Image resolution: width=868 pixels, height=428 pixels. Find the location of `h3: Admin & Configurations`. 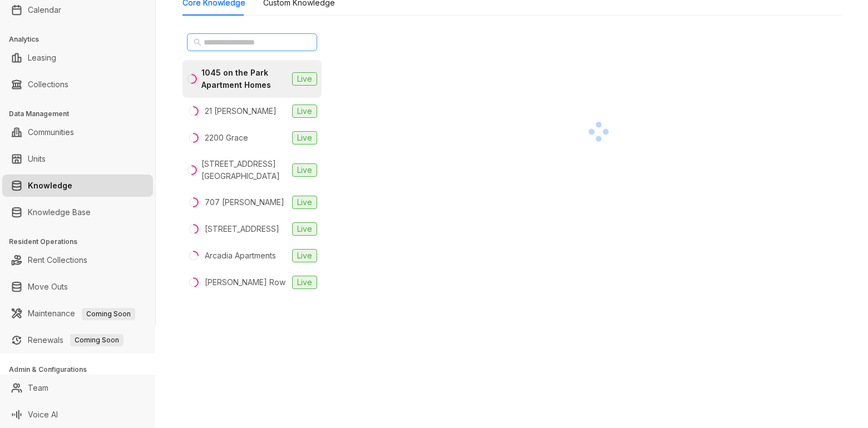

h3: Admin & Configurations is located at coordinates (82, 370).